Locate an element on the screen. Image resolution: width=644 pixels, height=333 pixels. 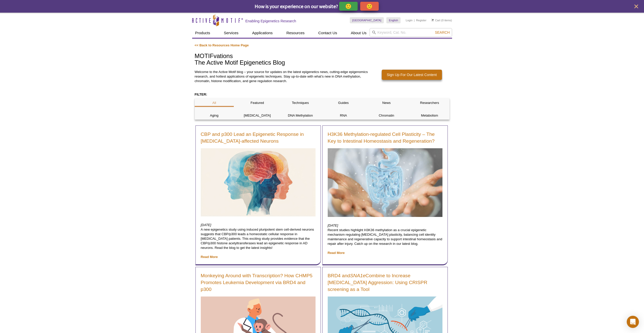
img: Your Cart is located at coordinates (433, 20).